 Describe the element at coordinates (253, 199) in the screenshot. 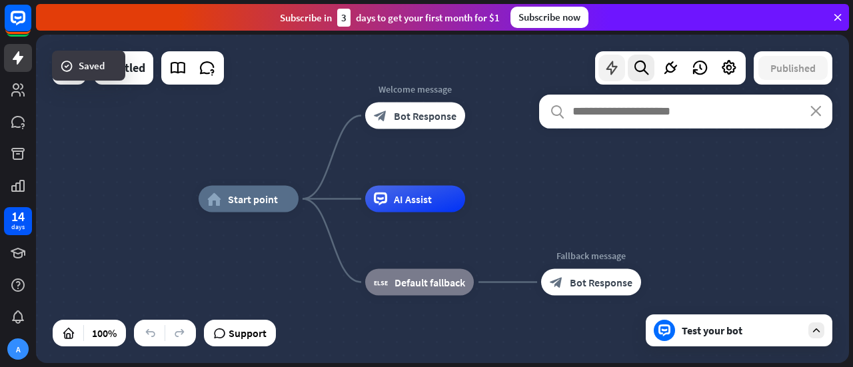

I see `span: Start point` at that location.